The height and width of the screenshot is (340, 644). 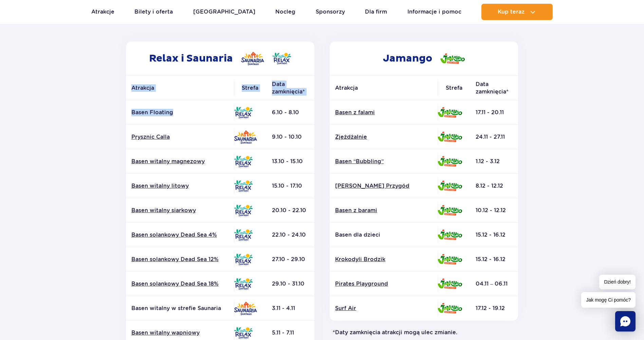 What do you see at coordinates (180, 259) in the screenshot?
I see `a: Basen solankowy Dead Sea 12%` at bounding box center [180, 259].